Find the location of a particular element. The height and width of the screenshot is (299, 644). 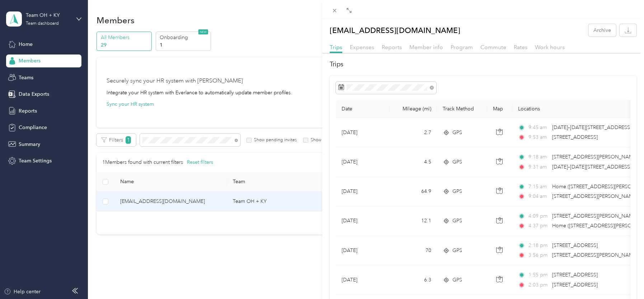

span: 9:45 am is located at coordinates (538, 128).